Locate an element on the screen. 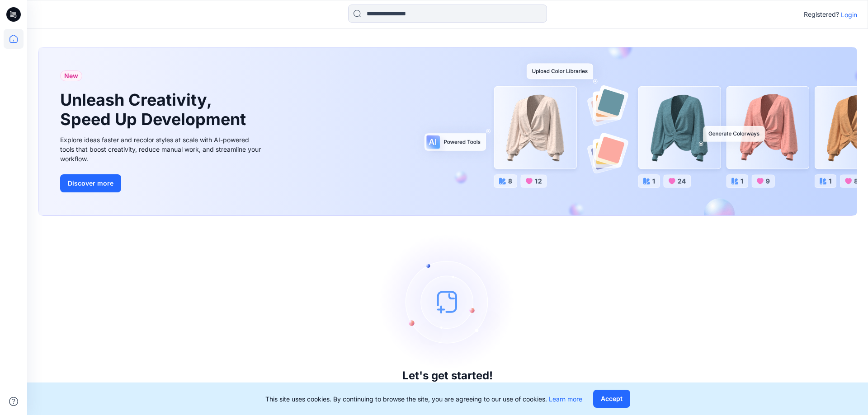  img: empty-state-image.svg is located at coordinates (448, 302).